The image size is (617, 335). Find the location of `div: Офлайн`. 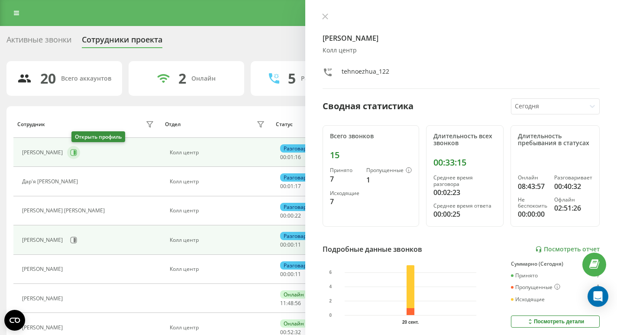

div: Офлайн is located at coordinates (573, 200).